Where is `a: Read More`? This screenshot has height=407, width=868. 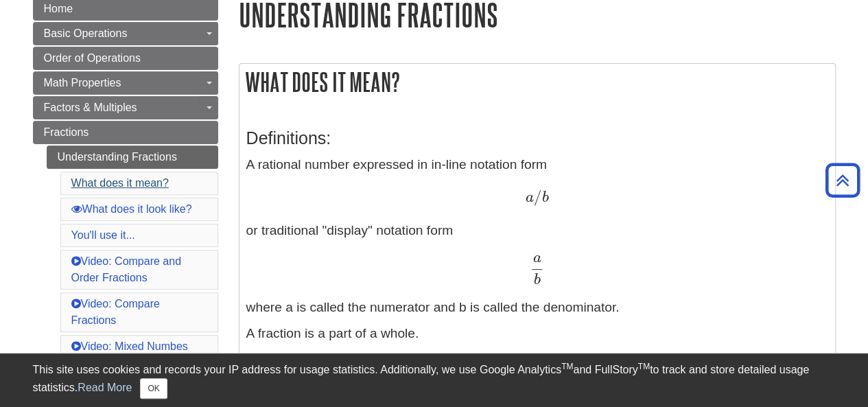
a: Read More is located at coordinates (104, 387).